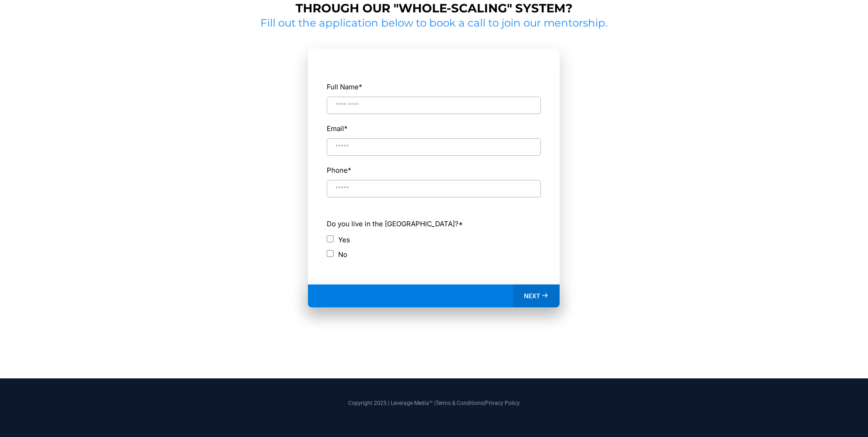 The image size is (868, 437). I want to click on a: Privacy Policy, so click(502, 403).